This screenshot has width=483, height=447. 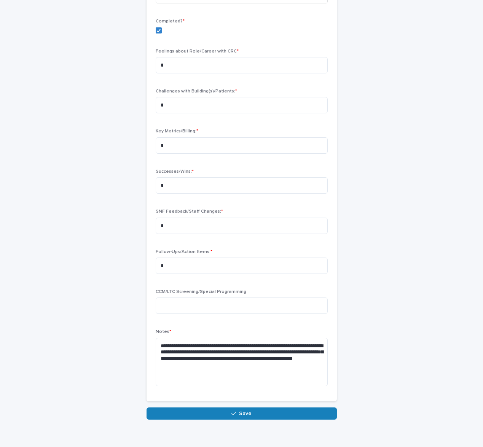 What do you see at coordinates (245, 414) in the screenshot?
I see `span: Save` at bounding box center [245, 414].